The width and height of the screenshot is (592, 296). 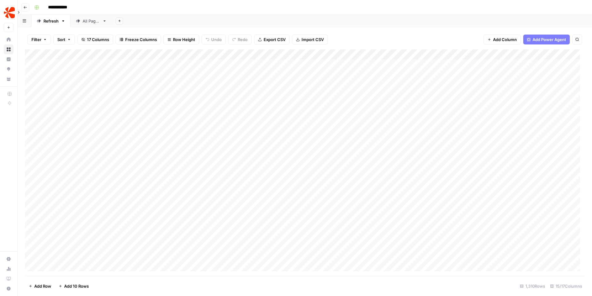 What do you see at coordinates (61, 39) in the screenshot?
I see `span: Sort` at bounding box center [61, 39].